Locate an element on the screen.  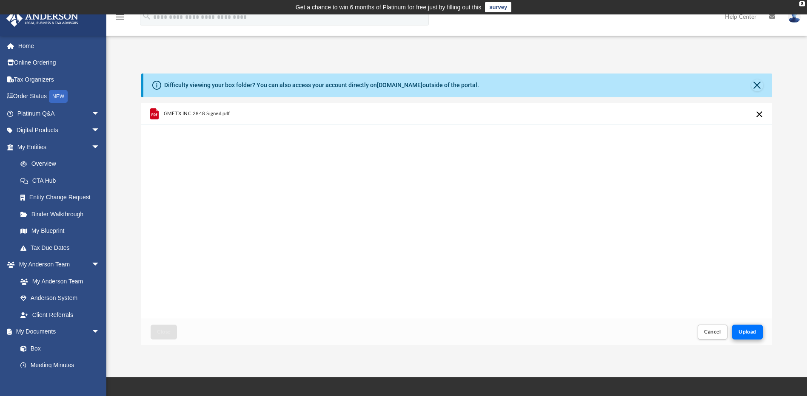
button: Upload is located at coordinates (747, 332).